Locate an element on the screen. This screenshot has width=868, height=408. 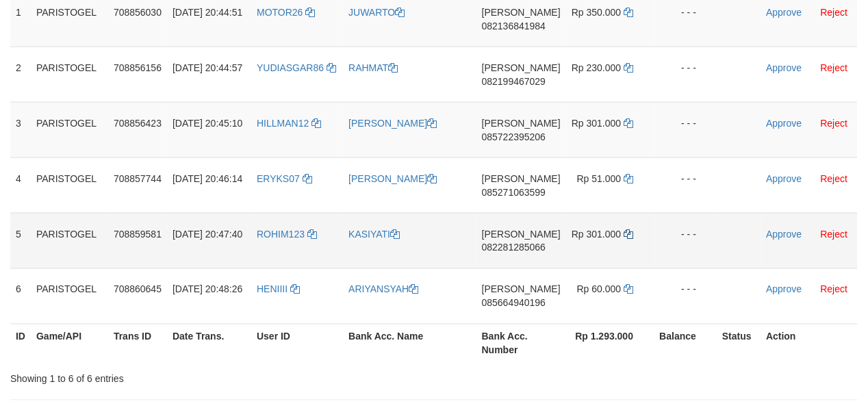
a: RAHMAT is located at coordinates (373, 68).